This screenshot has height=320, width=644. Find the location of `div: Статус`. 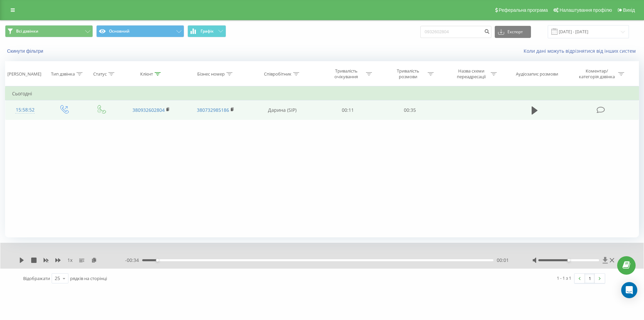

div: Статус is located at coordinates (100, 74).